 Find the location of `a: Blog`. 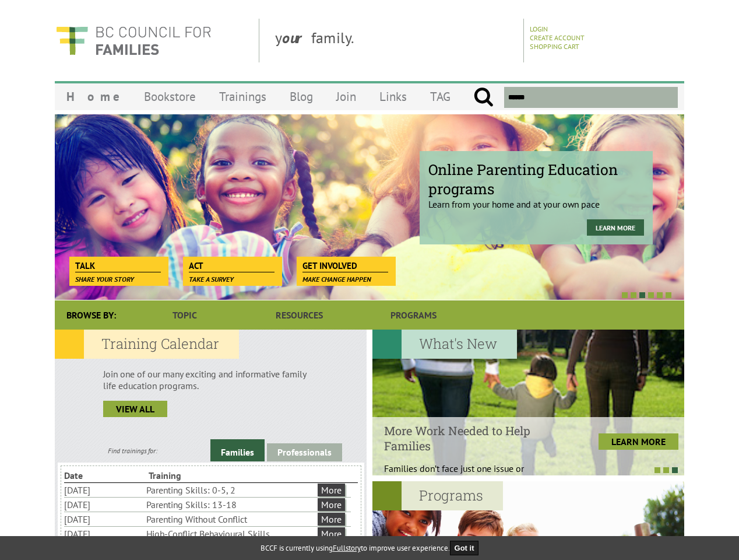

a: Blog is located at coordinates (301, 96).